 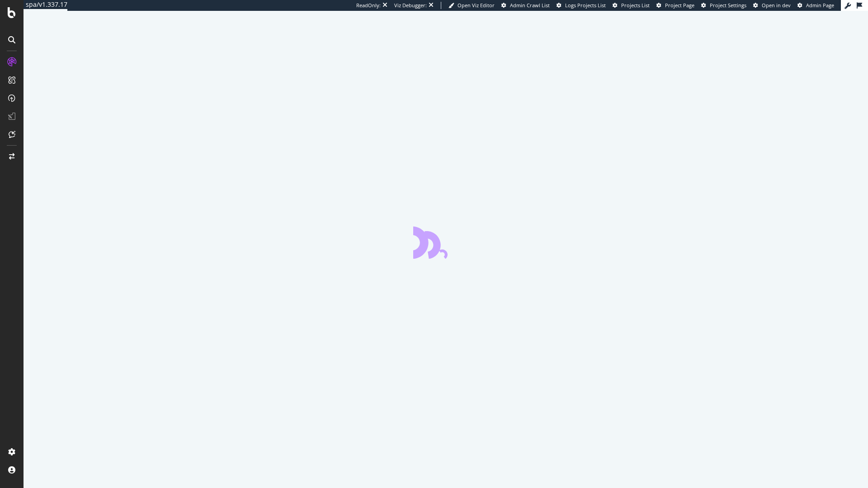 I want to click on div: Viz Debugger:, so click(x=411, y=5).